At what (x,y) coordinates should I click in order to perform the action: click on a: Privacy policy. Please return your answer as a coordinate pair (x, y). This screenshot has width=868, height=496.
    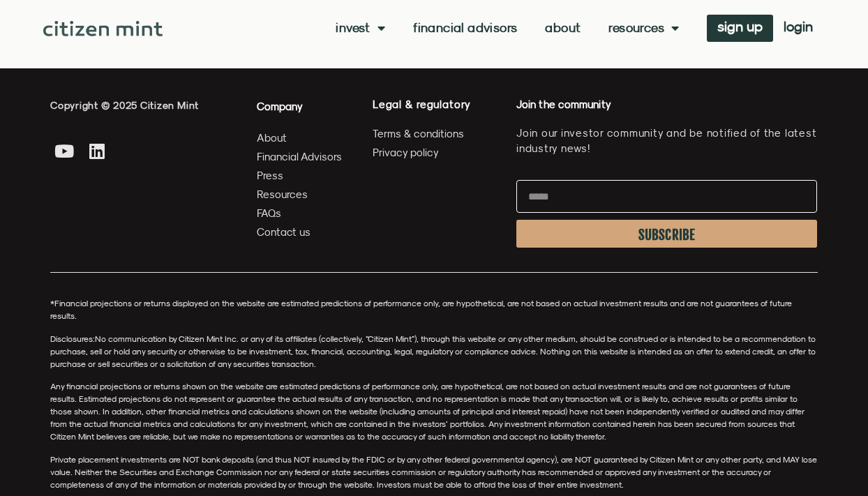
    Looking at the image, I should click on (437, 152).